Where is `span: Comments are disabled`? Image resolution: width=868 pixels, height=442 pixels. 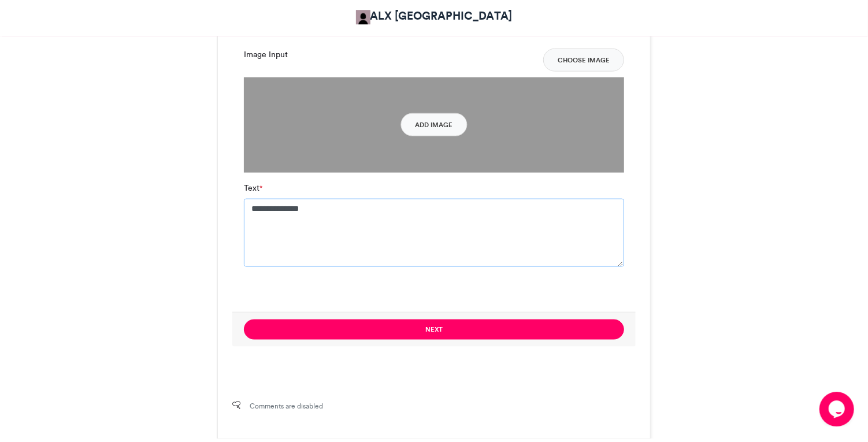 span: Comments are disabled is located at coordinates (286, 409).